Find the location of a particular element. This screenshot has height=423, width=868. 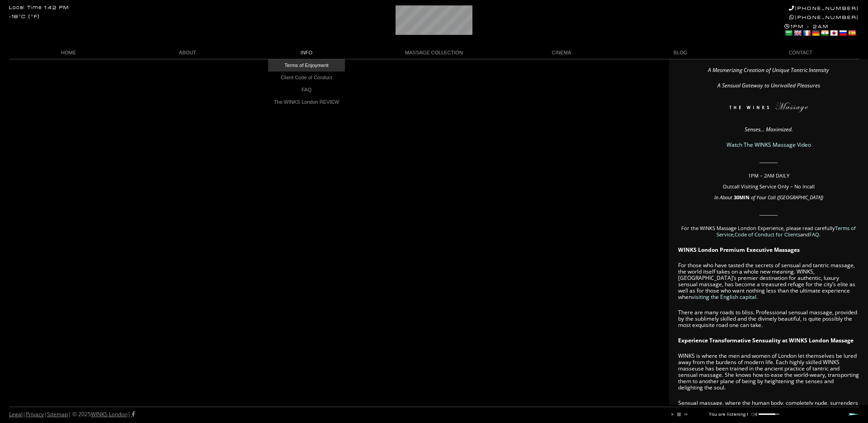

p: There are many roads to bliss. Professional sensual massage, provided by the sublimely skilled an... is located at coordinates (769, 319).